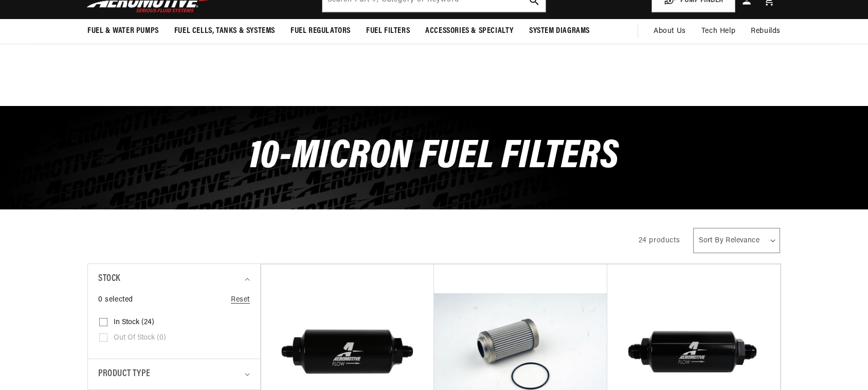 The width and height of the screenshot is (868, 390). Describe the element at coordinates (123, 31) in the screenshot. I see `span: Fuel & Water Pumps` at that location.